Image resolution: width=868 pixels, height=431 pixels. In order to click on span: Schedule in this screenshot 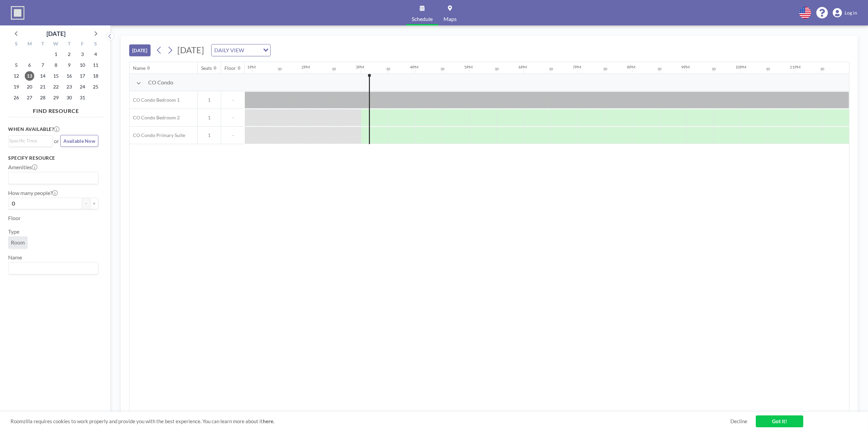, I will do `click(422, 19)`.